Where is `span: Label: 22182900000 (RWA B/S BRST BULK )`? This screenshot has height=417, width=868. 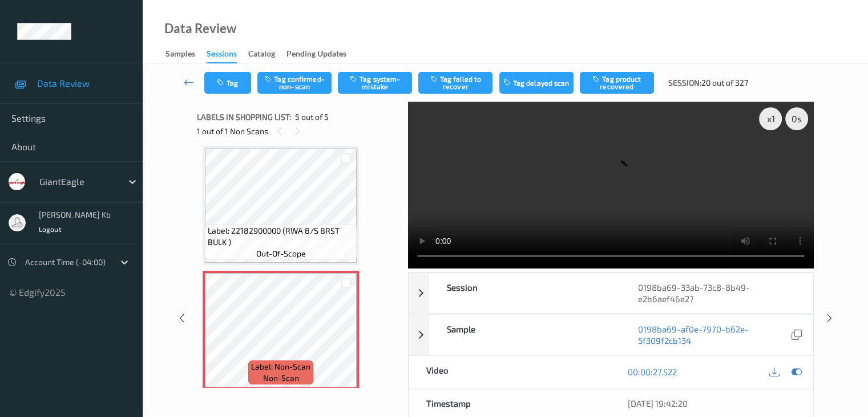 span: Label: 22182900000 (RWA B/S BRST BULK ) is located at coordinates (280, 236).